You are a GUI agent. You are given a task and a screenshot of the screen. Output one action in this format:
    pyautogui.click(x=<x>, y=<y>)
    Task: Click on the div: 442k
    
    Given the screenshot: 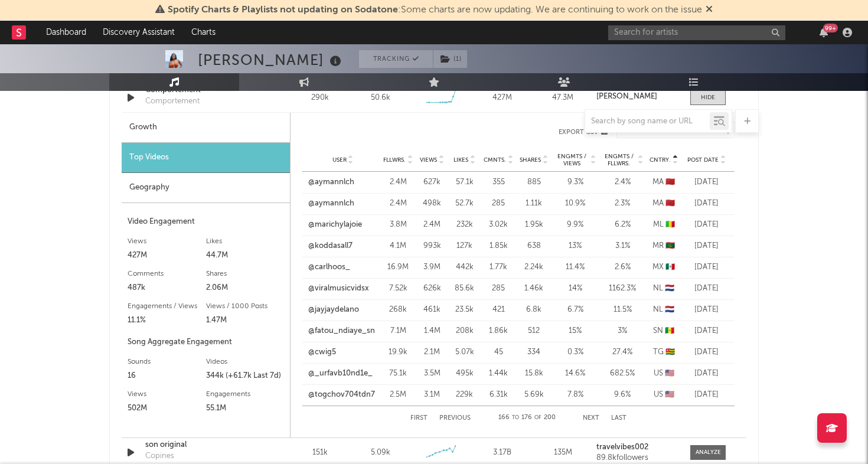 What is the action you would take?
    pyautogui.click(x=464, y=267)
    